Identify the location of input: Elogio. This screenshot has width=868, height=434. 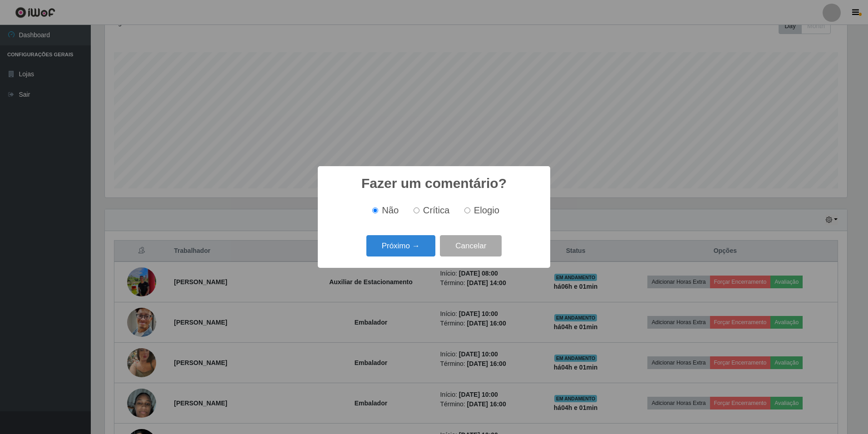
(467, 210).